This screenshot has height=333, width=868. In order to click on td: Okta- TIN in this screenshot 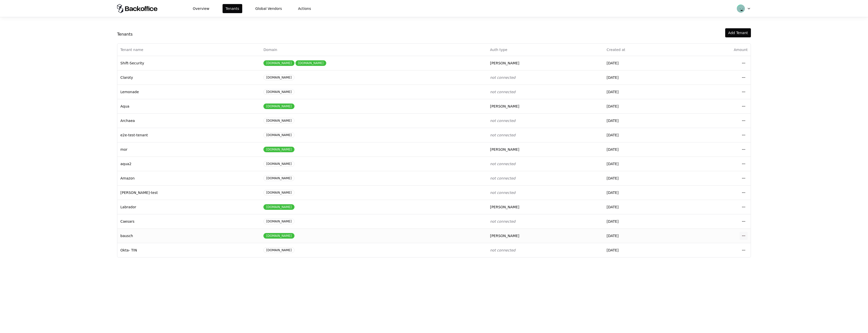, I will do `click(189, 250)`.